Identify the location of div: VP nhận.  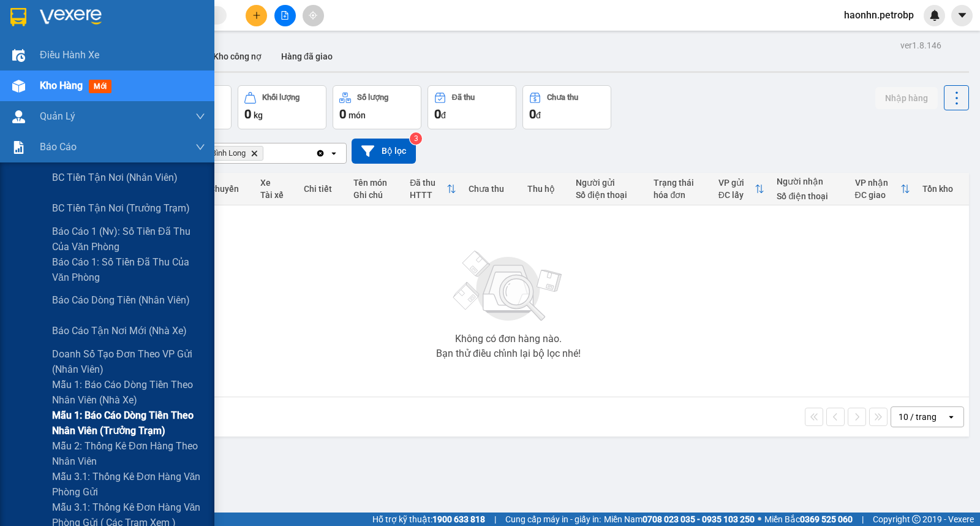
(878, 182).